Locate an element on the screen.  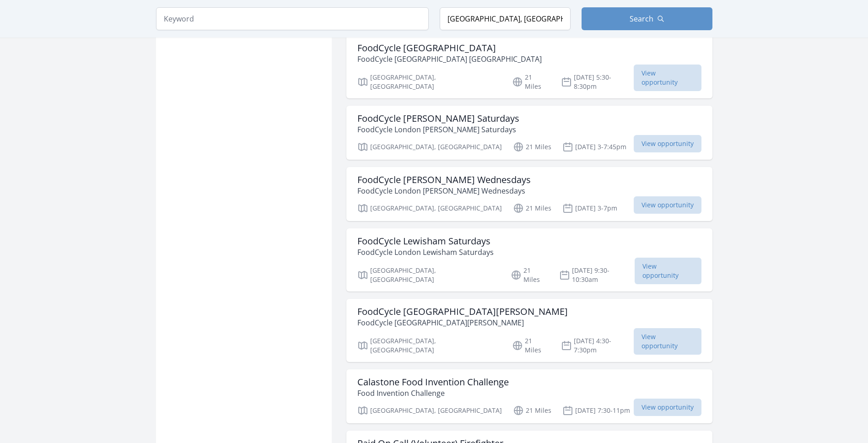
h3: Calastone Food Invention Challenge is located at coordinates (433, 382).